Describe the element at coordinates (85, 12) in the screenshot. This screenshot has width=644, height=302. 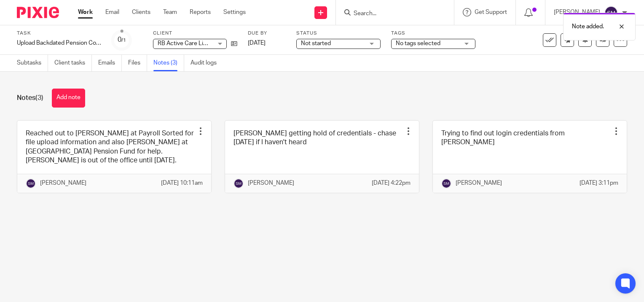
I see `a: Work` at that location.